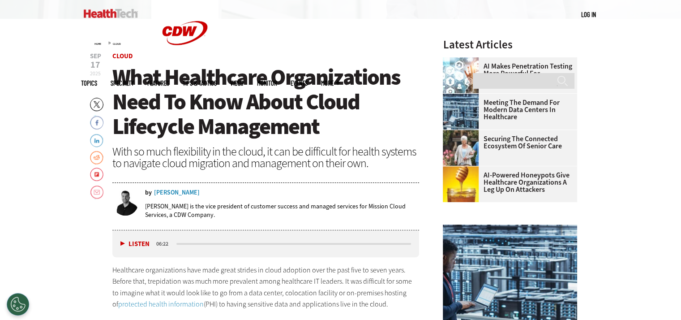  I want to click on span: Specialty, so click(122, 83).